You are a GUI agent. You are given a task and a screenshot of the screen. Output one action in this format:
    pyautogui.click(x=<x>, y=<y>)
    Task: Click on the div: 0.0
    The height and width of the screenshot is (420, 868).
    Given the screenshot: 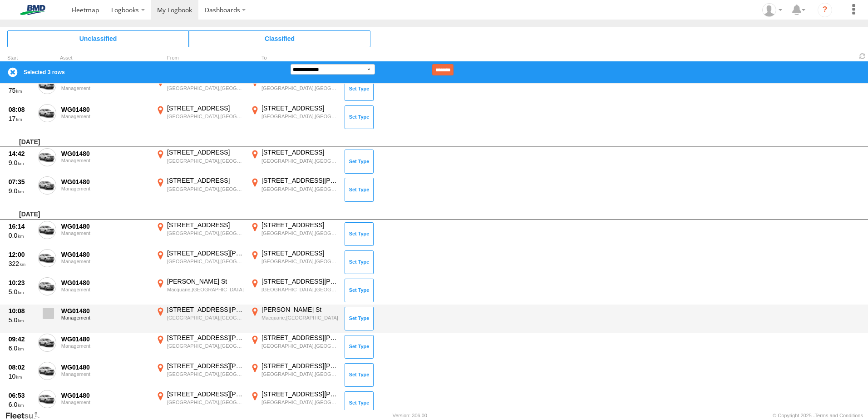 What is the action you would take?
    pyautogui.click(x=21, y=235)
    